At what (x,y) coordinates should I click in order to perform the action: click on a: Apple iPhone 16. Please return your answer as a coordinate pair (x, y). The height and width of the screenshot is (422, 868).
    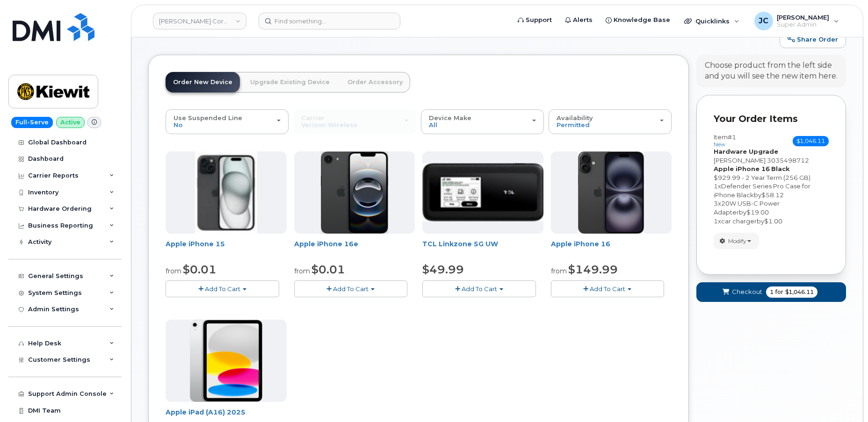
    Looking at the image, I should click on (580, 244).